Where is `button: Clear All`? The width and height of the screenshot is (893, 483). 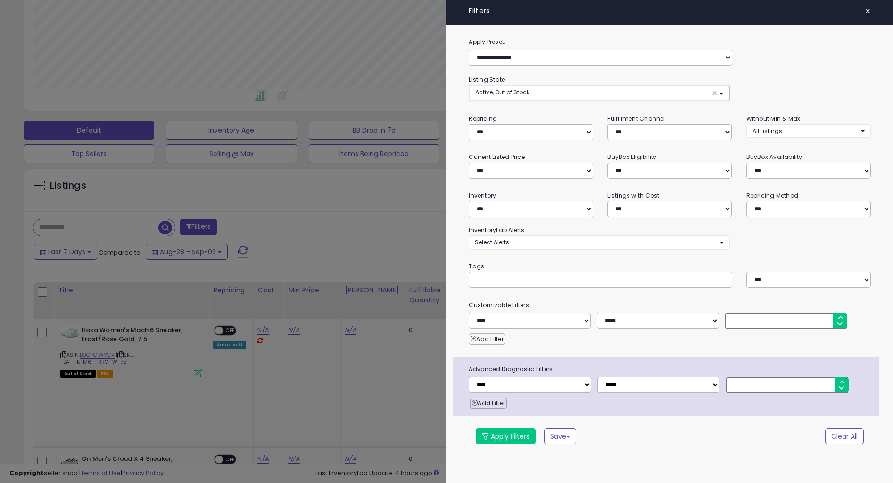
button: Clear All is located at coordinates (845, 436).